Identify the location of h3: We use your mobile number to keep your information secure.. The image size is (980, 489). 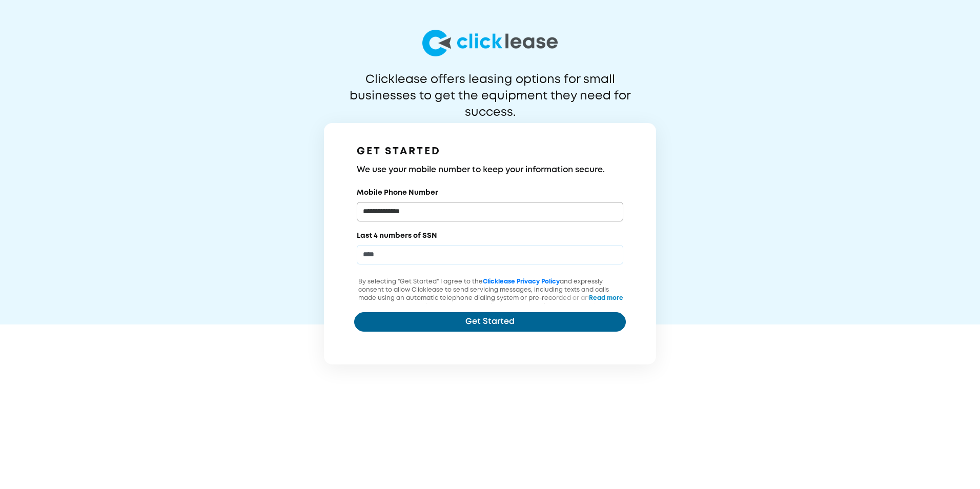
(490, 170).